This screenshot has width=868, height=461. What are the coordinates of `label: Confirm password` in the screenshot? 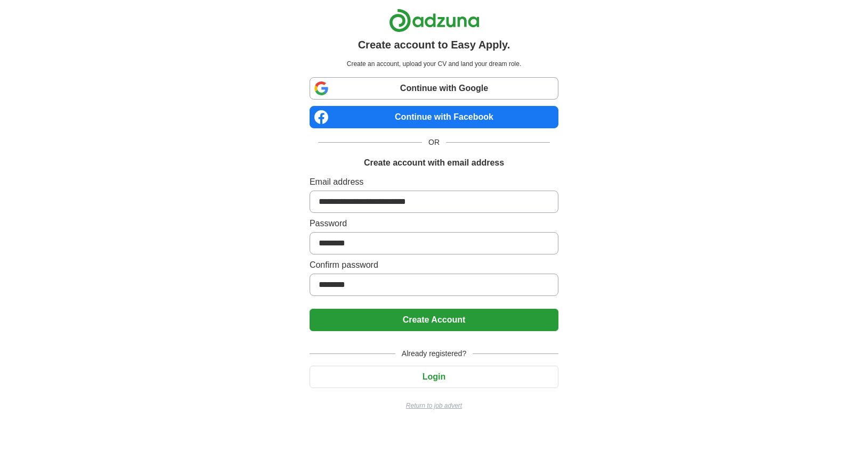 It's located at (434, 265).